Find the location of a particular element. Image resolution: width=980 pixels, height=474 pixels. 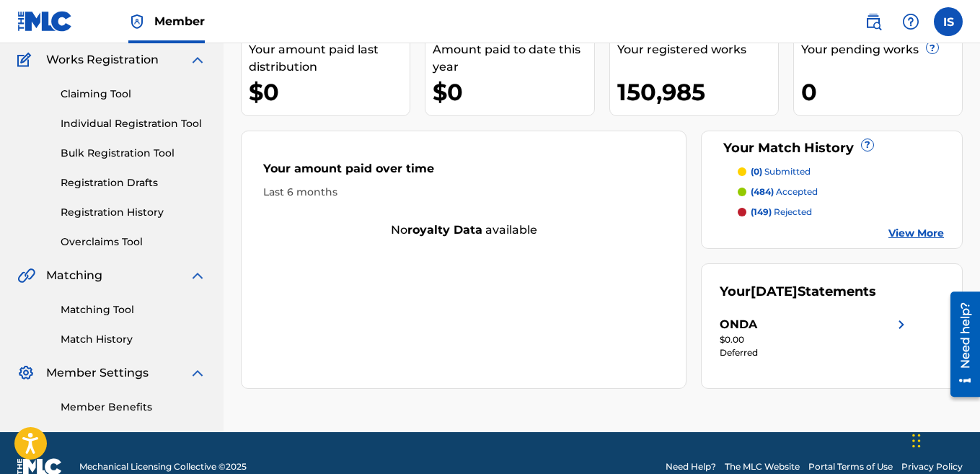

img: MLC Logo is located at coordinates (44, 21).